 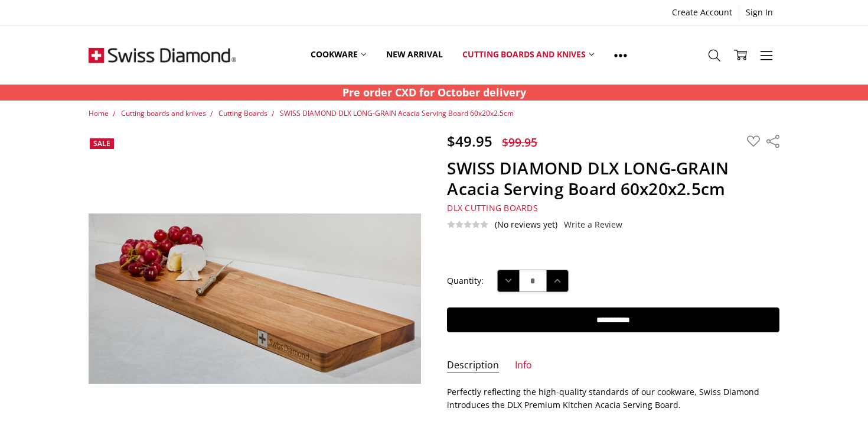 I want to click on p: Perfectly reflecting the high-quality standards of our cookware, Swiss Diamond introduces the DLX..., so click(x=613, y=399).